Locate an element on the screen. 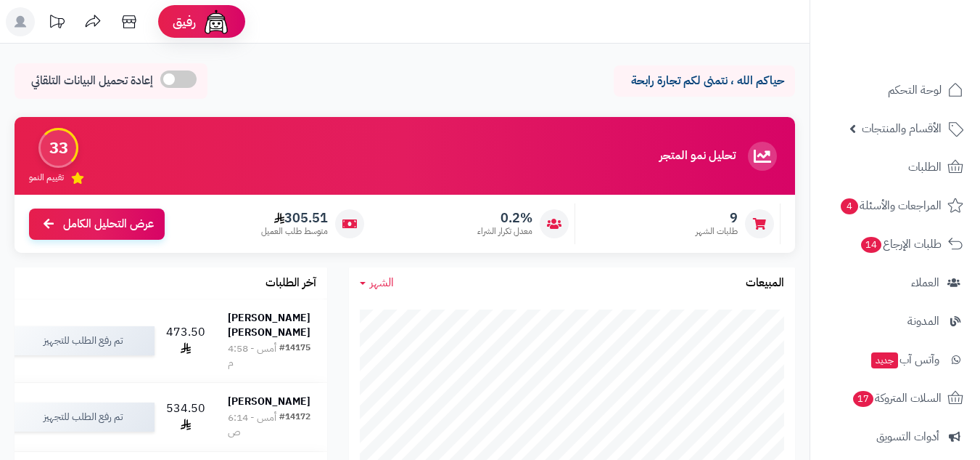 Image resolution: width=980 pixels, height=460 pixels. span: طلبات الإرجاع is located at coordinates (900, 244).